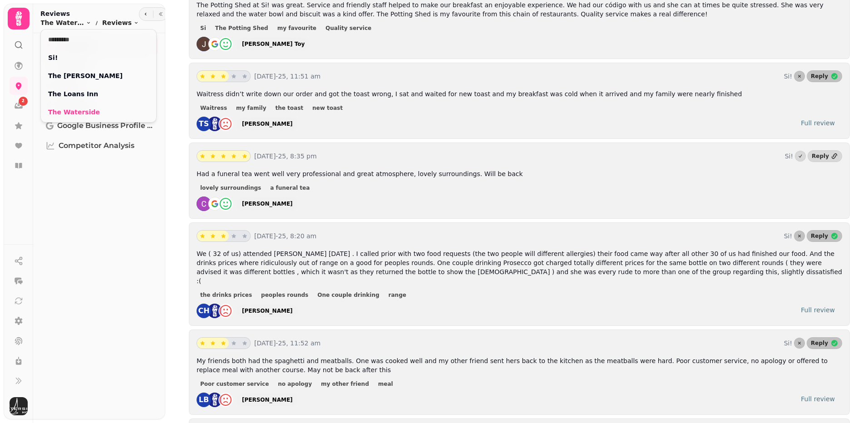 This screenshot has width=868, height=423. What do you see at coordinates (98, 112) in the screenshot?
I see `a: The Waterside` at bounding box center [98, 112].